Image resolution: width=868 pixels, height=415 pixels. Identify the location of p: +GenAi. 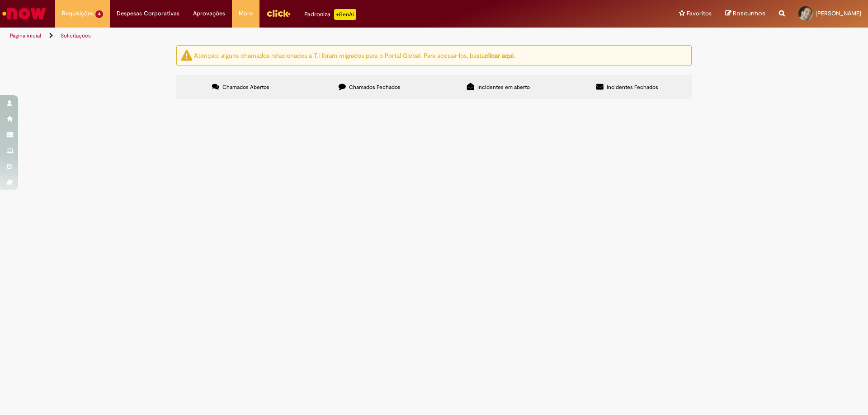
(345, 14).